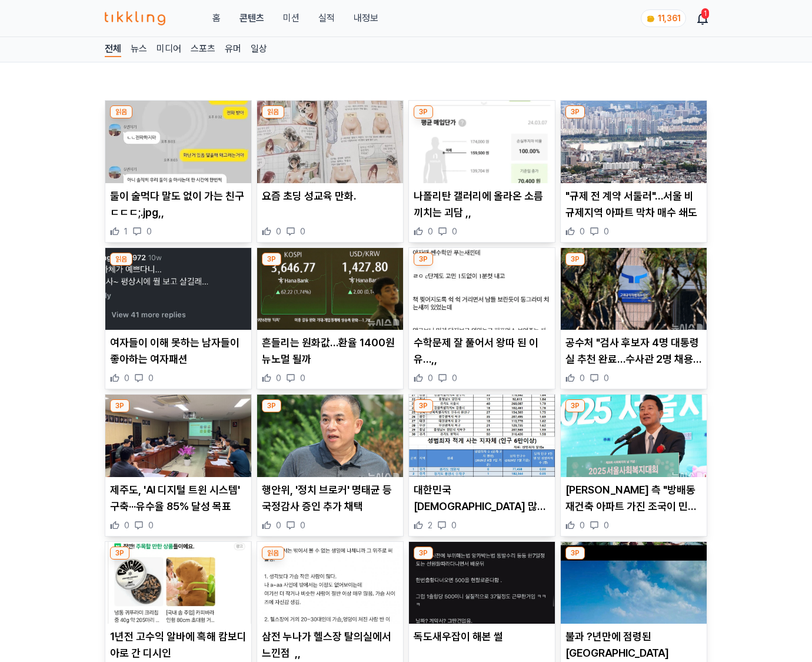 Image resolution: width=812 pixels, height=662 pixels. What do you see at coordinates (330, 196) in the screenshot?
I see `p: 요즘 초딩 성교육 만화.` at bounding box center [330, 196].